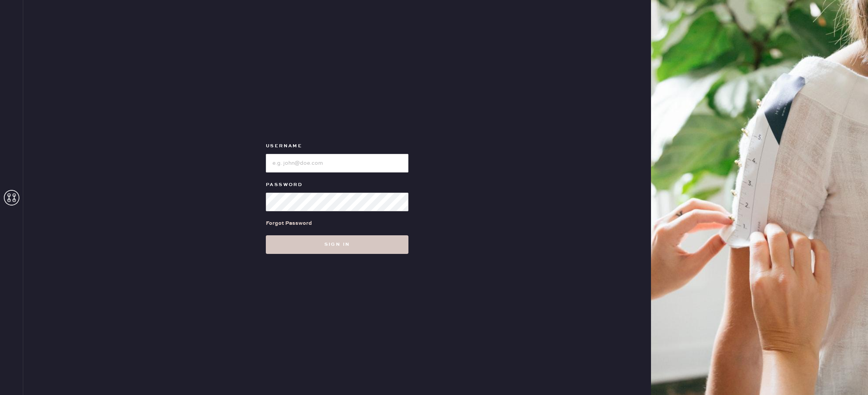 The height and width of the screenshot is (395, 868). Describe the element at coordinates (289, 224) in the screenshot. I see `a: Forgot Password` at that location.